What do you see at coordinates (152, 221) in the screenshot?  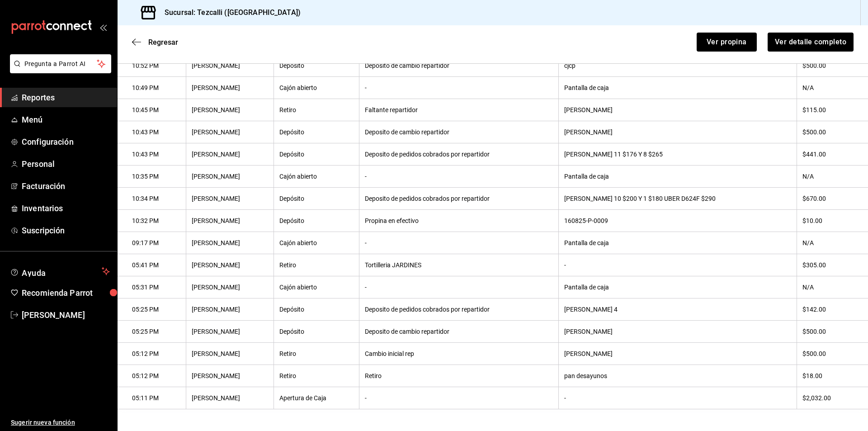 I see `th: 10:32 PM` at bounding box center [152, 221].